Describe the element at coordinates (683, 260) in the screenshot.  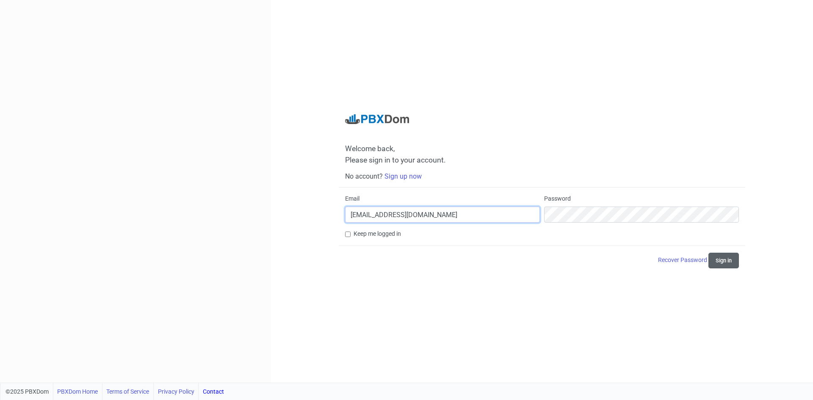
I see `a: Recover Password` at that location.